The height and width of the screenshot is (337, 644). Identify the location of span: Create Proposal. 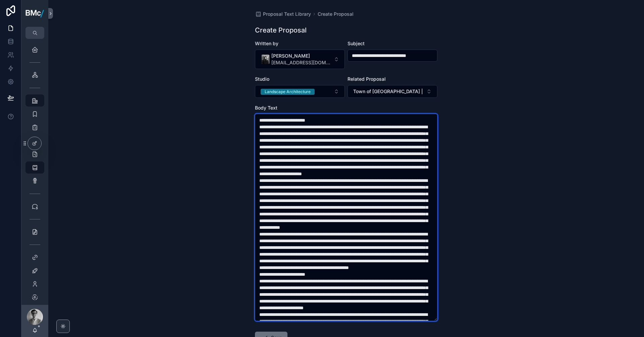
(335, 14).